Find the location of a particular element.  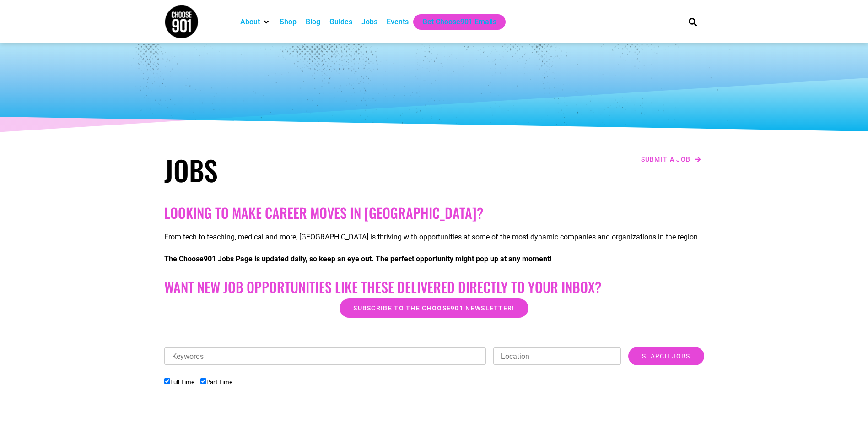

span: Subscribe to the Choose901 newsletter! is located at coordinates (434, 308).